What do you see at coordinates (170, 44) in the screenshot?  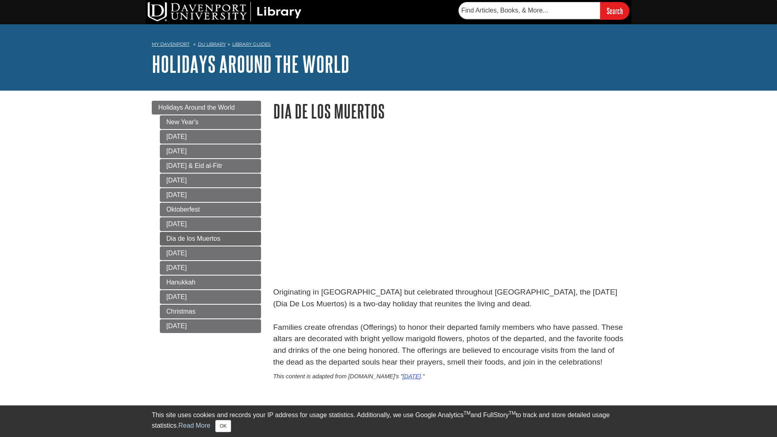 I see `a: My Davenport` at bounding box center [170, 44].